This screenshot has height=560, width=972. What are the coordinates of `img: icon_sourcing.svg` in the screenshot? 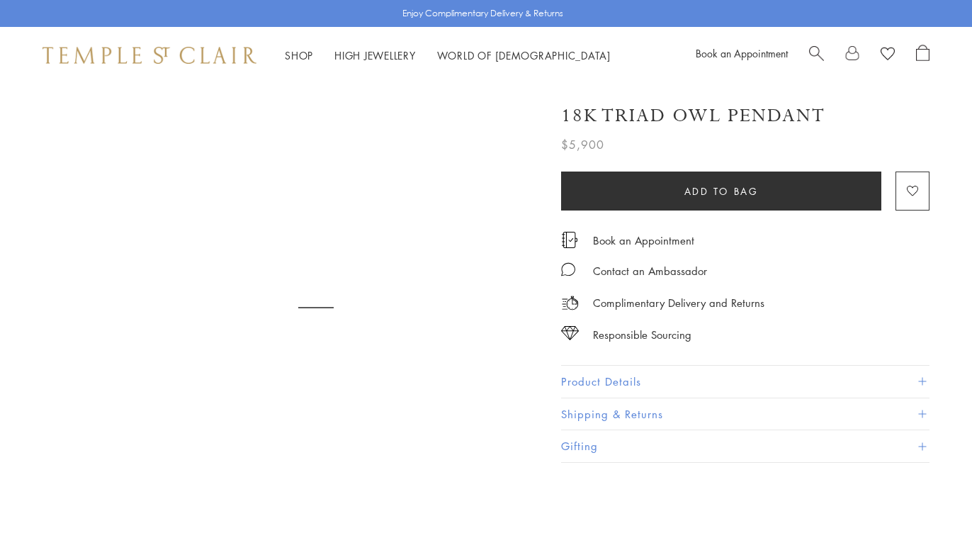 It's located at (570, 333).